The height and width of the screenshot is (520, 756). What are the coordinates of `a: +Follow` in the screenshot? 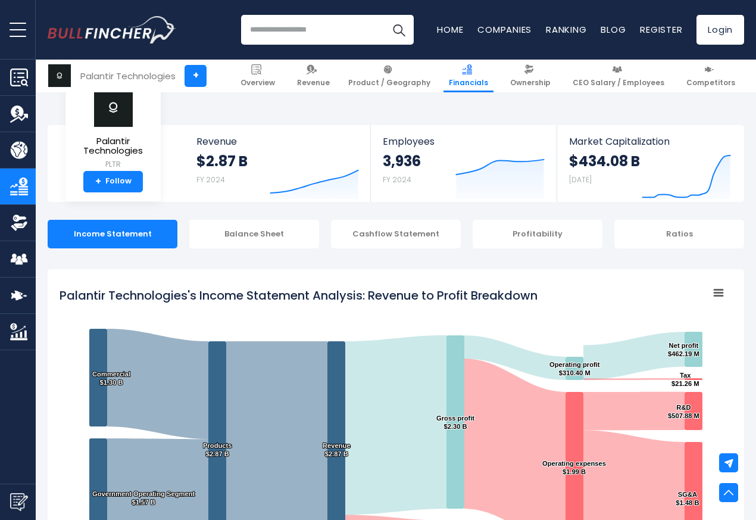 It's located at (113, 182).